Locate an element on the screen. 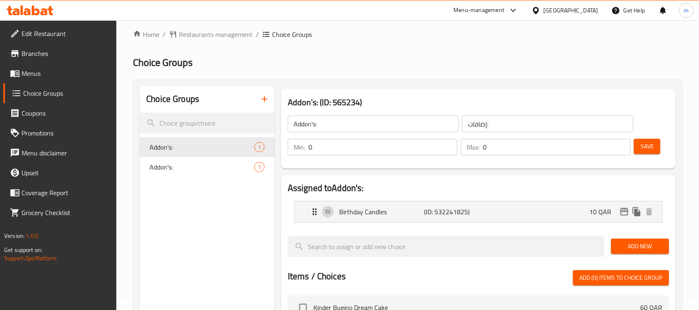 This screenshot has width=699, height=310. h3: Addon's: (ID: 565234) is located at coordinates (479, 102).